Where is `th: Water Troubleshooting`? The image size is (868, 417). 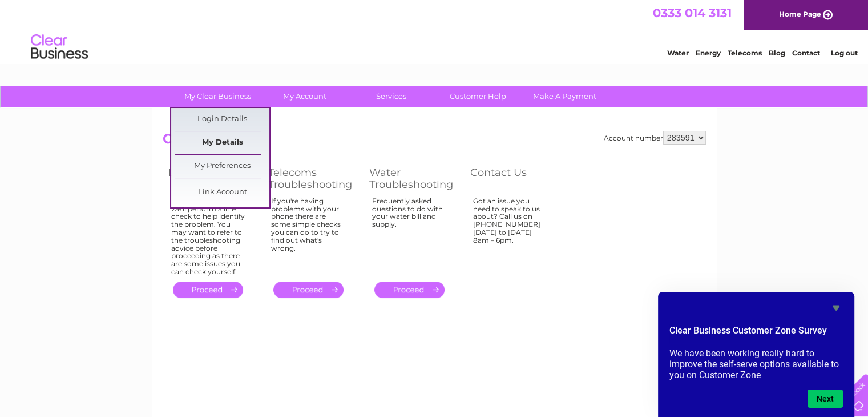
th: Water Troubleshooting is located at coordinates (414, 178).